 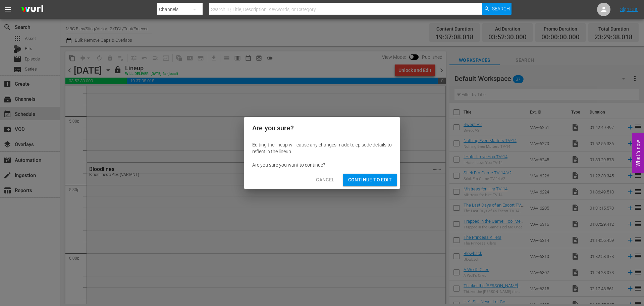 What do you see at coordinates (370, 180) in the screenshot?
I see `button: Continue to Edit` at bounding box center [370, 180].